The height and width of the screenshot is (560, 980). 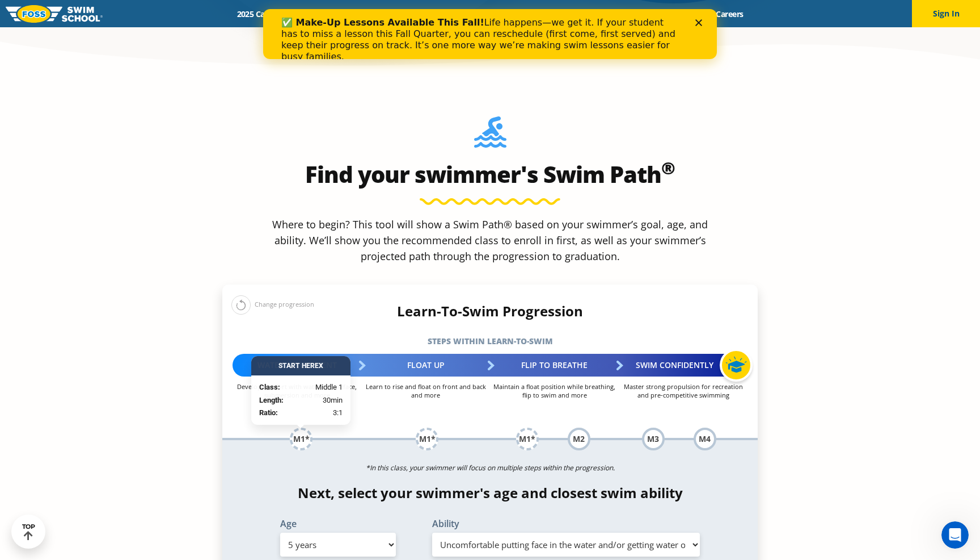 What do you see at coordinates (120, 13) in the screenshot?
I see `b: ✅ Make-Up Lessons Available This Fall!` at bounding box center [120, 13].